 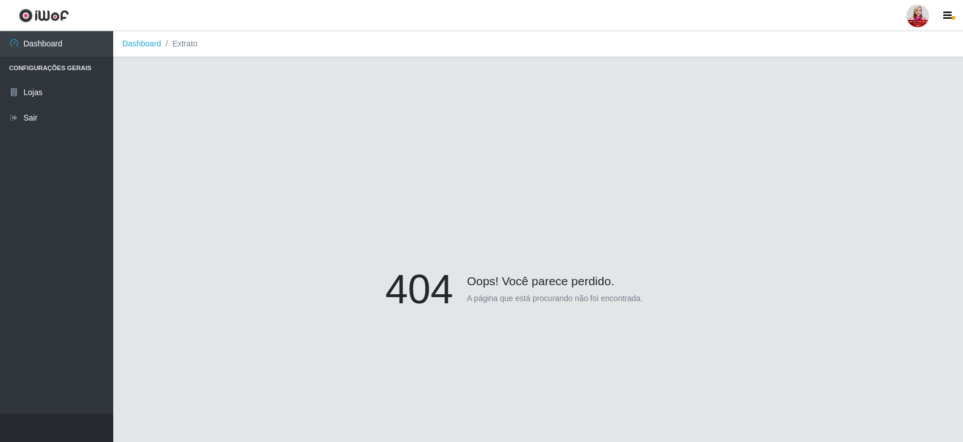 I want to click on p: A página que está procurando não foi encontrada., so click(x=555, y=298).